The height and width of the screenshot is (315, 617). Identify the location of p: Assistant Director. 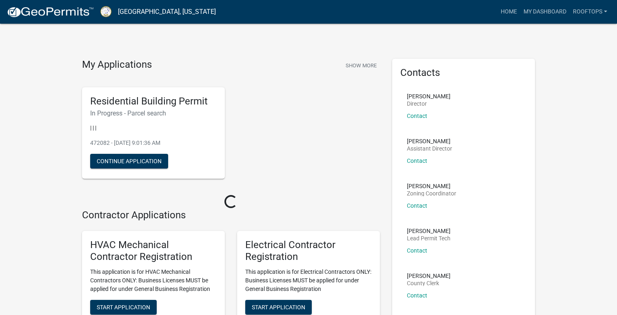
(430, 149).